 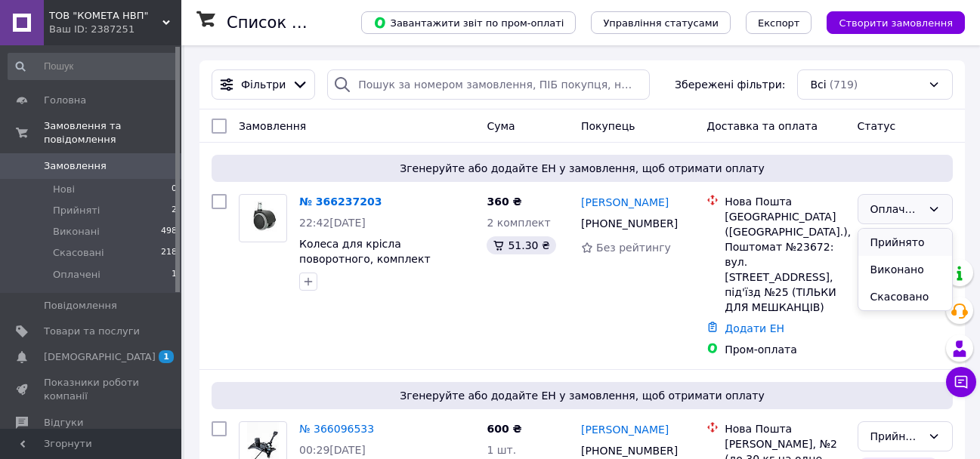 What do you see at coordinates (365, 266) in the screenshot?
I see `a: Колеса для крісла поворотного, комплект роликів 5шт з м'яким покриттям` at bounding box center [365, 266].